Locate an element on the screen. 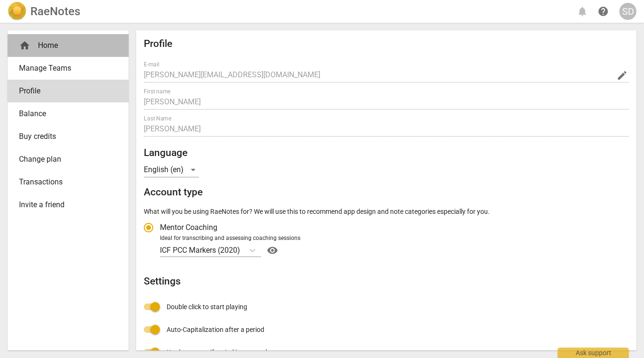 Image resolution: width=644 pixels, height=358 pixels. span: Mentor Coaching is located at coordinates (188, 227).